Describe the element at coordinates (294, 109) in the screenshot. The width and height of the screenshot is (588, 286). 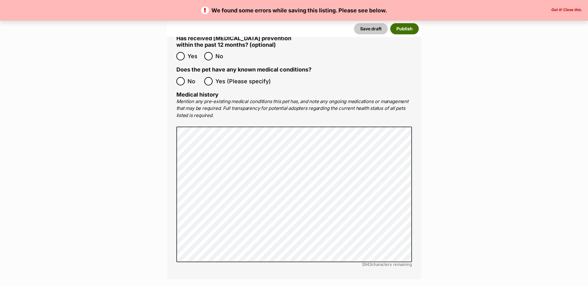
I see `p: Mention any pre-existing medical conditions this pet has, and note any ongoing medications or man...` at that location.